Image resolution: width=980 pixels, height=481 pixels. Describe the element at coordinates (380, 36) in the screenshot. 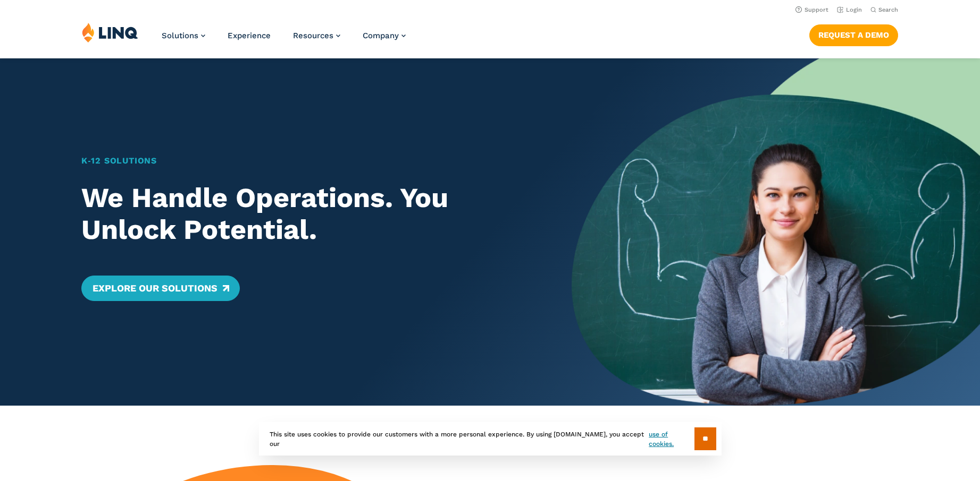

I see `span: Company` at that location.